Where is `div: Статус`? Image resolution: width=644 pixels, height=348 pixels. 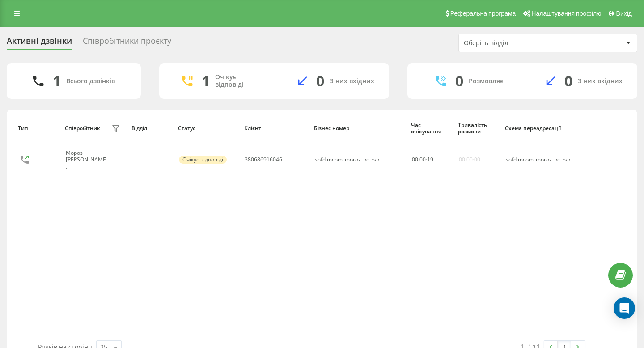
div: Статус is located at coordinates (206, 128).